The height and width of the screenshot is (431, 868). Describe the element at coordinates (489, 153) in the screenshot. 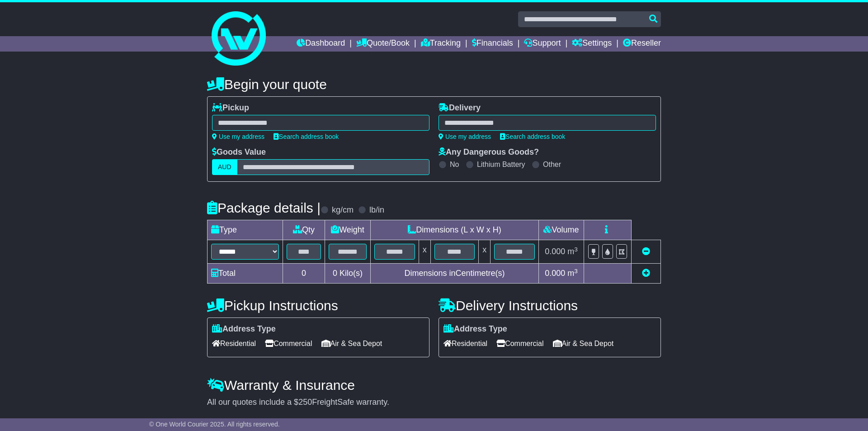

I see `label: Any Dangerous Goods?` at that location.